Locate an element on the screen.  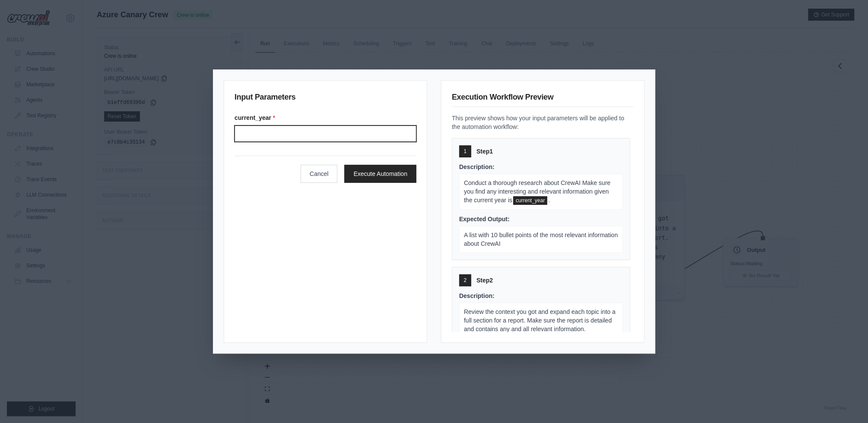
span: 2 is located at coordinates (465, 280).